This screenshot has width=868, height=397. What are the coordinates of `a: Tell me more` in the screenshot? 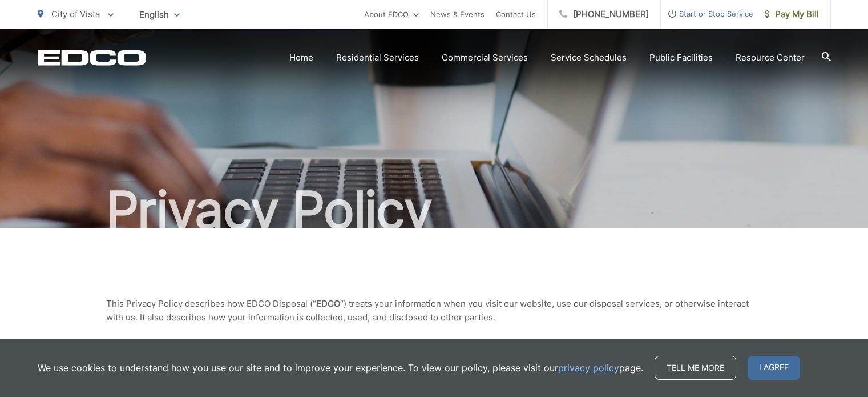 It's located at (695, 368).